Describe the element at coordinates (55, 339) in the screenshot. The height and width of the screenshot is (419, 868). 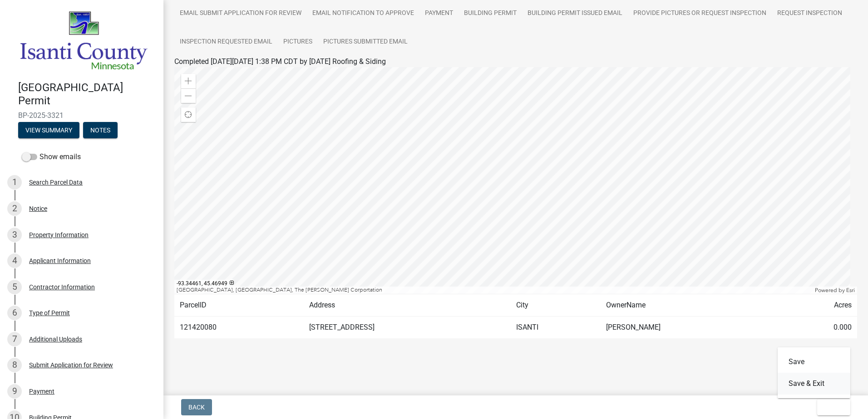
I see `div: Additional Uploads` at that location.